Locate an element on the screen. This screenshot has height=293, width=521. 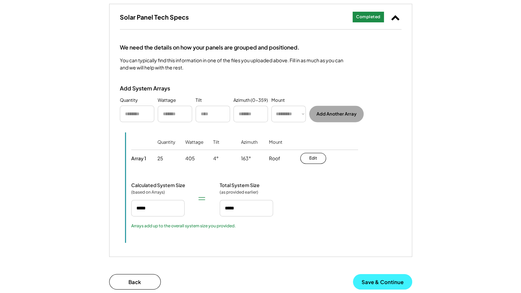
button: Save & Continue is located at coordinates (383, 282).